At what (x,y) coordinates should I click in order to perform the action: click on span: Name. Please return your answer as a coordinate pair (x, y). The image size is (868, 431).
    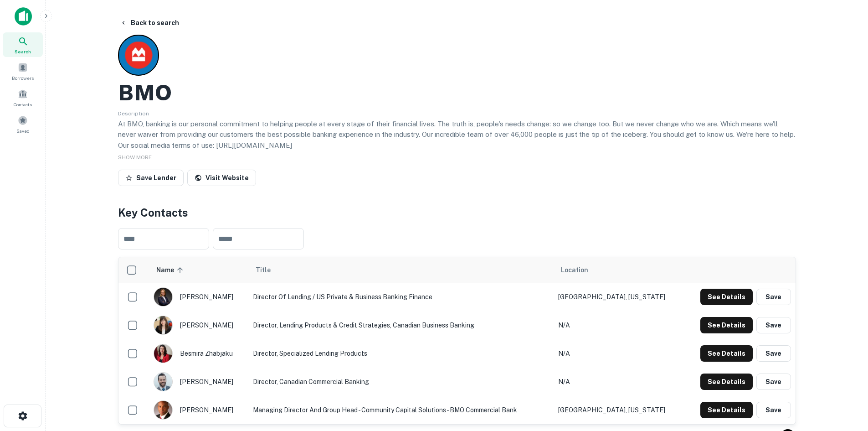
    Looking at the image, I should click on (171, 270).